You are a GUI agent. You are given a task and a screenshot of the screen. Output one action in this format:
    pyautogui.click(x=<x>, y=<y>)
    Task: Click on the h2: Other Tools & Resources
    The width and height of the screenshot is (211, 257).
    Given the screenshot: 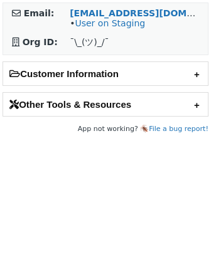 What is the action you would take?
    pyautogui.click(x=105, y=104)
    